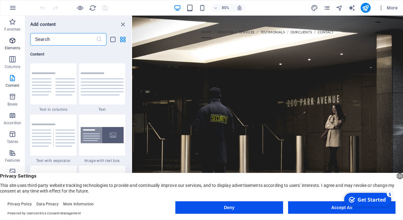 The width and height of the screenshot is (403, 220). What do you see at coordinates (12, 123) in the screenshot?
I see `p: Accordion` at bounding box center [12, 123].